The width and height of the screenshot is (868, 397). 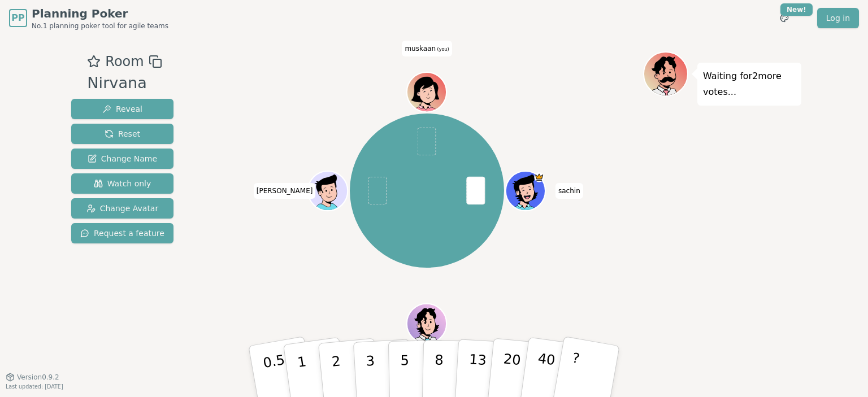 What do you see at coordinates (122, 109) in the screenshot?
I see `button: Reveal` at bounding box center [122, 109].